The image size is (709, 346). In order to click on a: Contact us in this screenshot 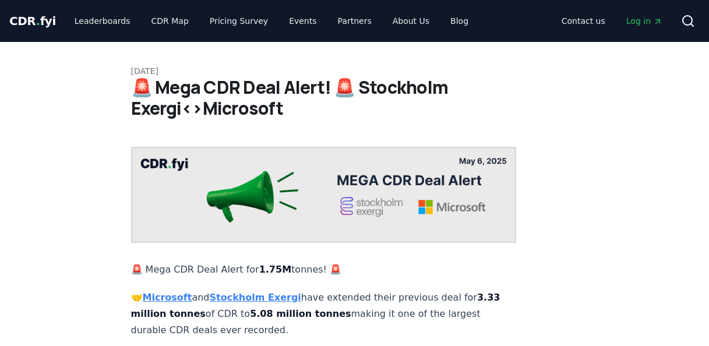, I will do `click(583, 21)`.